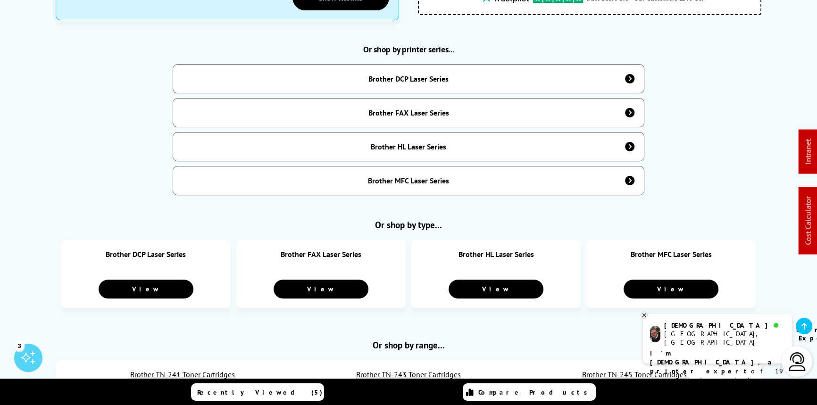 This screenshot has width=817, height=405. What do you see at coordinates (409, 181) in the screenshot?
I see `div: Brother MFC Laser Series` at bounding box center [409, 181].